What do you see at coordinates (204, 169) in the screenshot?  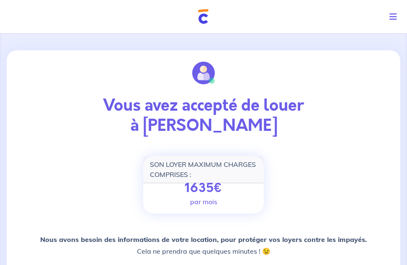 I see `div: SON LOYER MAXIMUM CHARGES COMPRISES :` at bounding box center [204, 169].